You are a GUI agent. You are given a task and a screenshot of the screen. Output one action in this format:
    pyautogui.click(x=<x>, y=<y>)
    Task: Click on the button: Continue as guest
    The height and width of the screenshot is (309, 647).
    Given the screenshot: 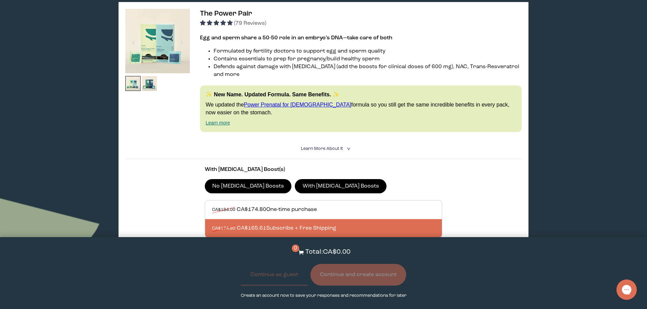 What is the action you would take?
    pyautogui.click(x=274, y=275)
    